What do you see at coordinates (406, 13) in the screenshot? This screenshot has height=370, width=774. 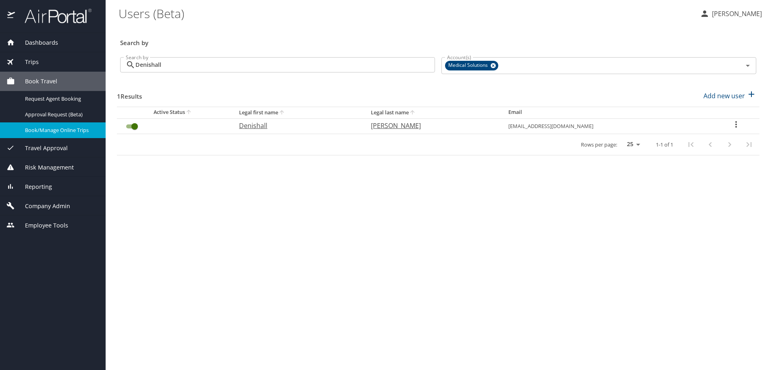 I see `h1: Users (Beta)` at bounding box center [406, 13].